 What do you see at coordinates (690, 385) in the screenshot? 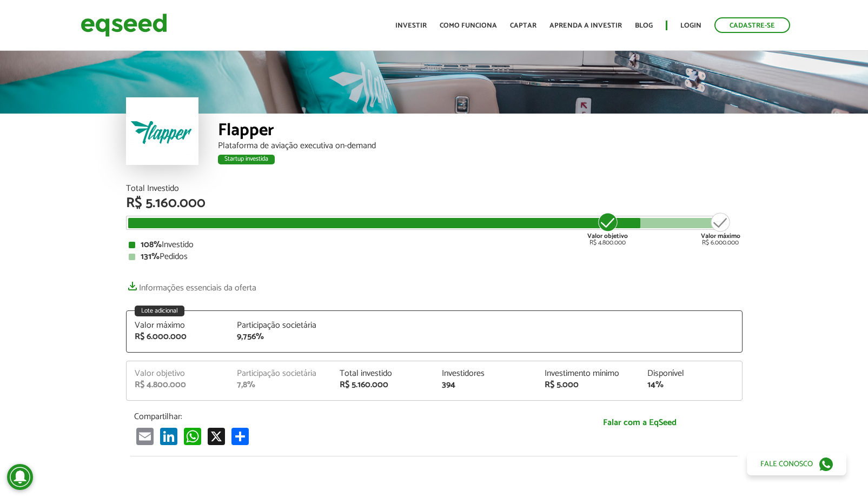
I see `div: 14%` at bounding box center [690, 385].